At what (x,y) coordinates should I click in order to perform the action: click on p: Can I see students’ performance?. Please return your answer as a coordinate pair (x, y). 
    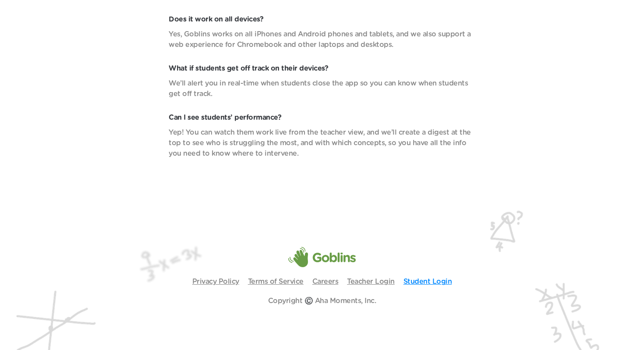
    Looking at the image, I should click on (322, 117).